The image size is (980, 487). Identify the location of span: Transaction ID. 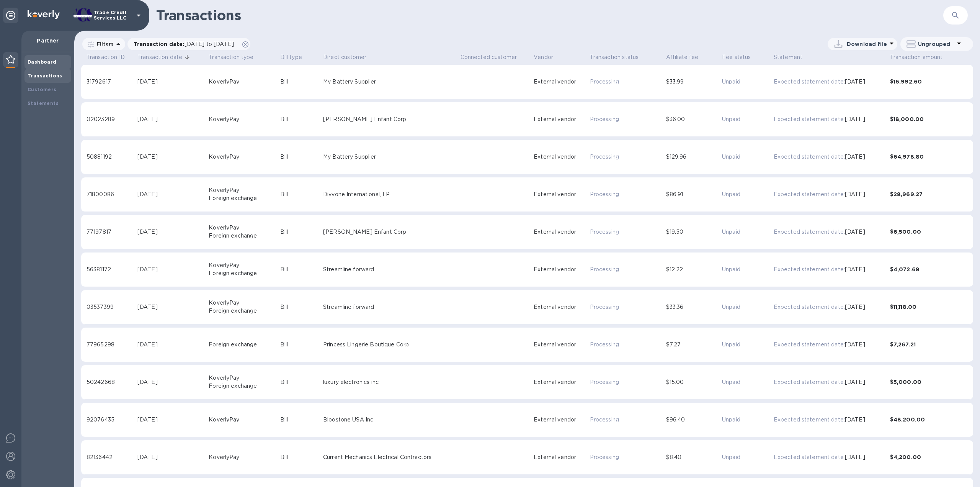
(106, 57).